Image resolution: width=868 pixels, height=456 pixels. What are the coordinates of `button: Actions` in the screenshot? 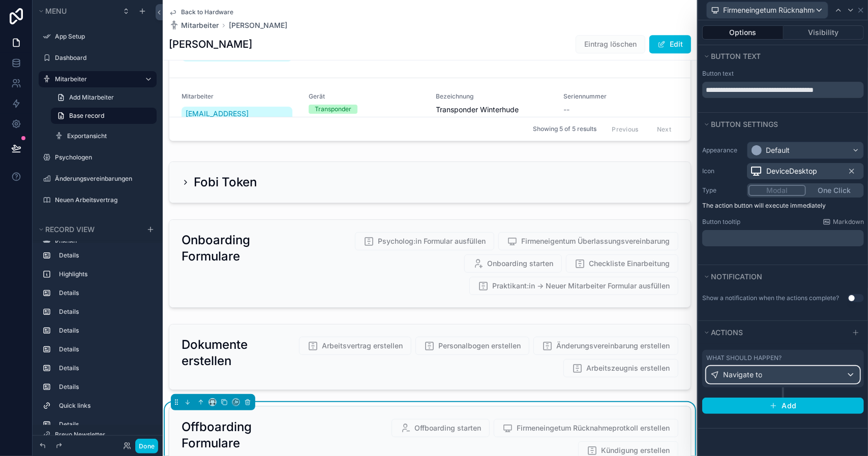 It's located at (774, 333).